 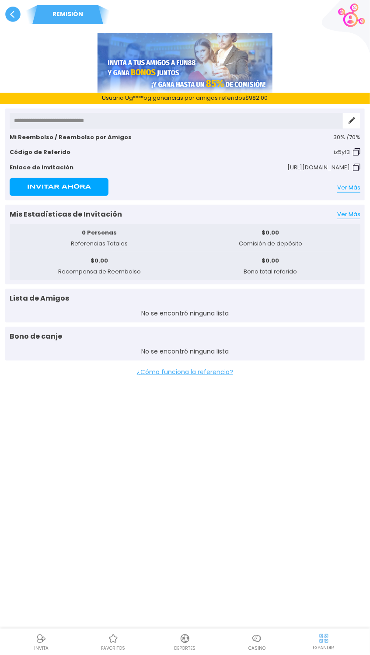 I want to click on p: Mi Reembolso / Reembolso por Amigos, so click(x=169, y=137).